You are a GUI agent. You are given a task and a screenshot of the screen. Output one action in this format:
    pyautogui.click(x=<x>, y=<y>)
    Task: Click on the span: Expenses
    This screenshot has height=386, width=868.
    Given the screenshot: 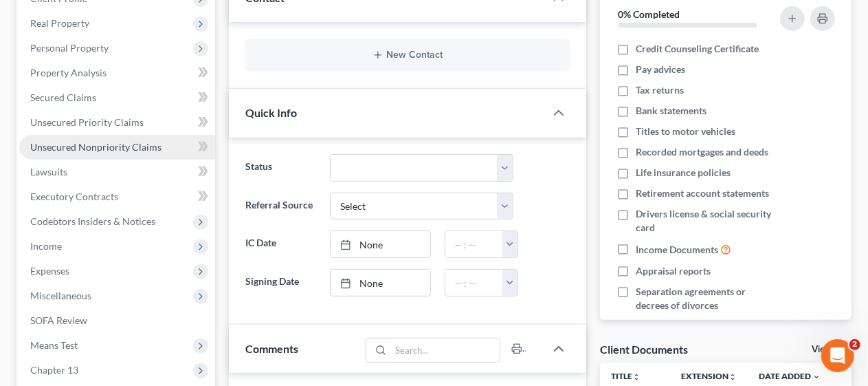 What is the action you would take?
    pyautogui.click(x=50, y=270)
    